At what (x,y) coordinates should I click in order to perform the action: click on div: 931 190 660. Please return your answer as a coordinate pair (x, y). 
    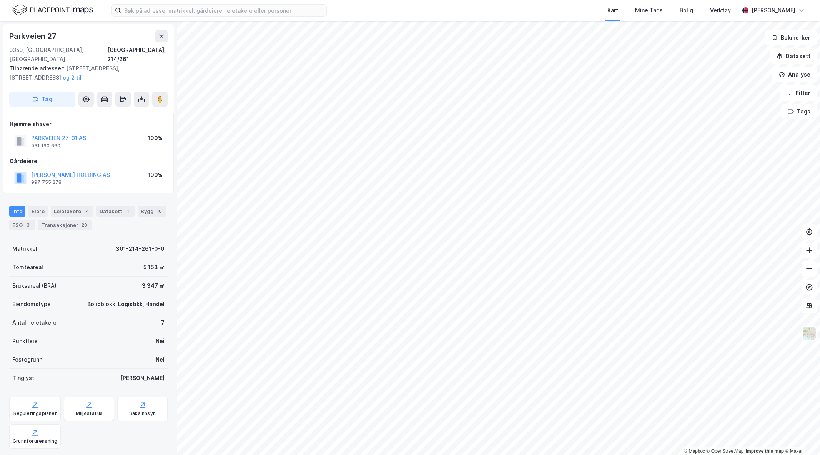
    Looking at the image, I should click on (46, 146).